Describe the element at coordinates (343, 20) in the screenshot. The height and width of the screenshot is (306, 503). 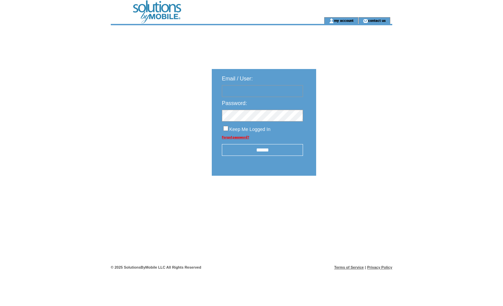
I see `a: my account` at that location.